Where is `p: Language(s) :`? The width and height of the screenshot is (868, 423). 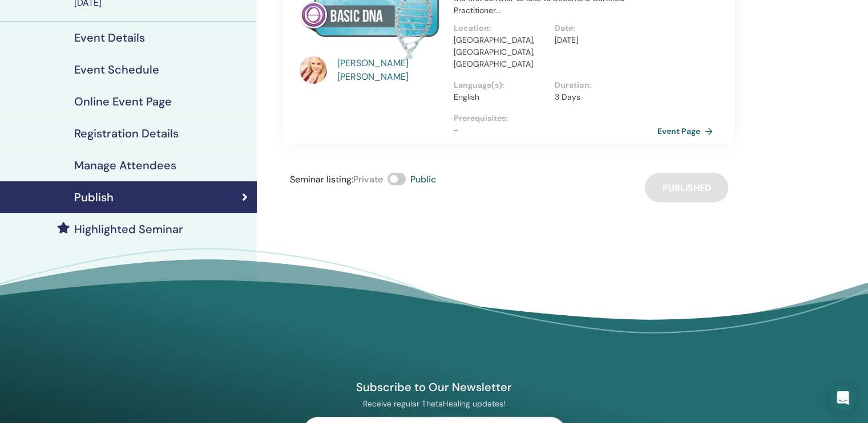 p: Language(s) : is located at coordinates (501, 85).